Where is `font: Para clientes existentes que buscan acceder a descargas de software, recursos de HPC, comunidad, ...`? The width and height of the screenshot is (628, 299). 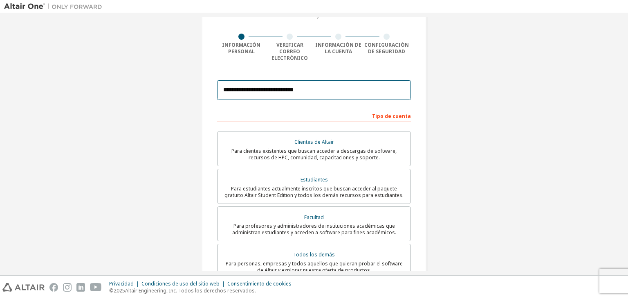 font: Para clientes existentes que buscan acceder a descargas de software, recursos de HPC, comunidad, ... is located at coordinates (314, 154).